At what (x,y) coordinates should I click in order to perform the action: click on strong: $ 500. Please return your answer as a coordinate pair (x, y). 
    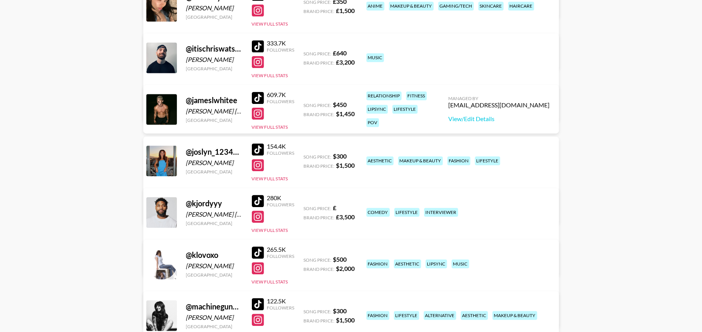
    Looking at the image, I should click on (340, 259).